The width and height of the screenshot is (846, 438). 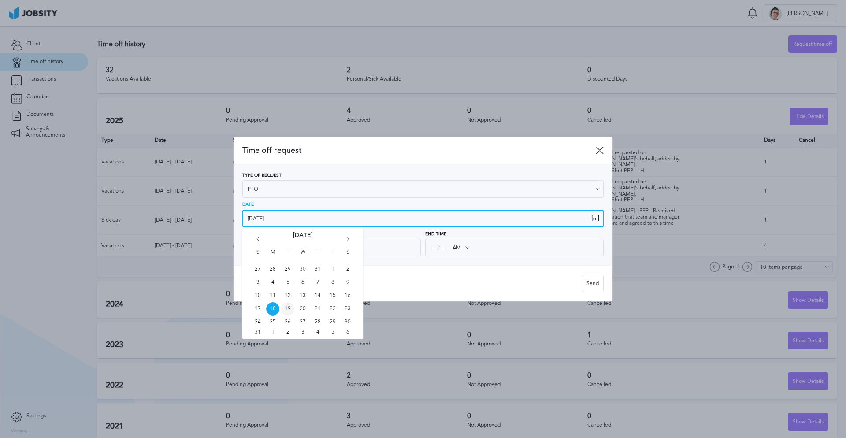 What do you see at coordinates (348, 282) in the screenshot?
I see `span: Sat Aug 09 2025` at bounding box center [348, 282].